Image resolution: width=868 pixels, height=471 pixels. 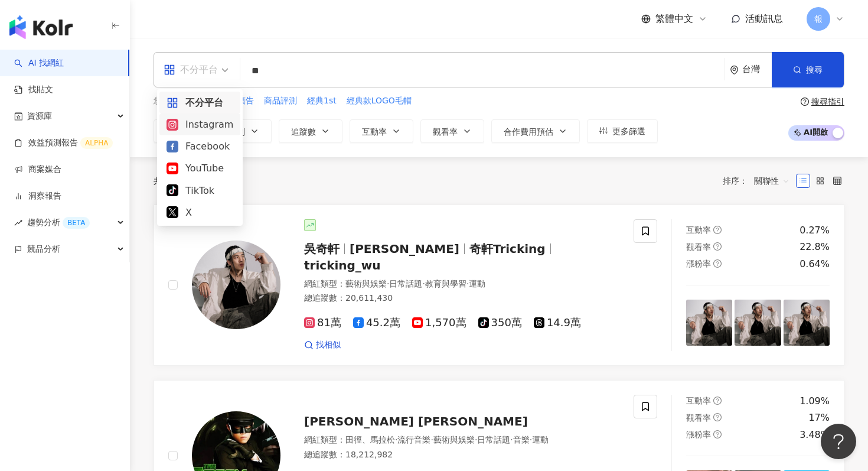 I want to click on span: 活動訊息, so click(x=764, y=18).